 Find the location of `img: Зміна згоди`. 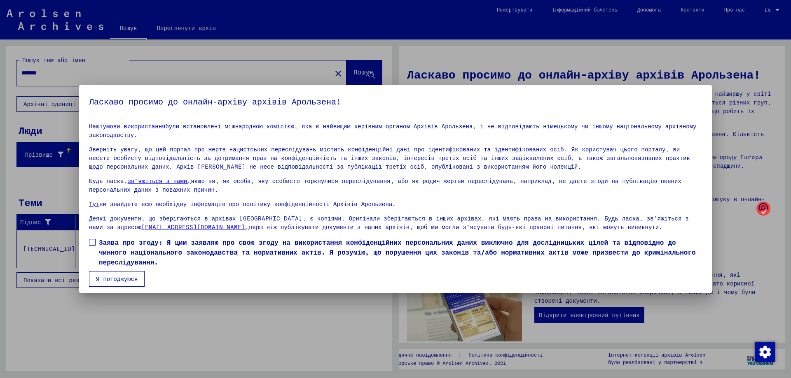

img: Зміна згоди is located at coordinates (765, 352).